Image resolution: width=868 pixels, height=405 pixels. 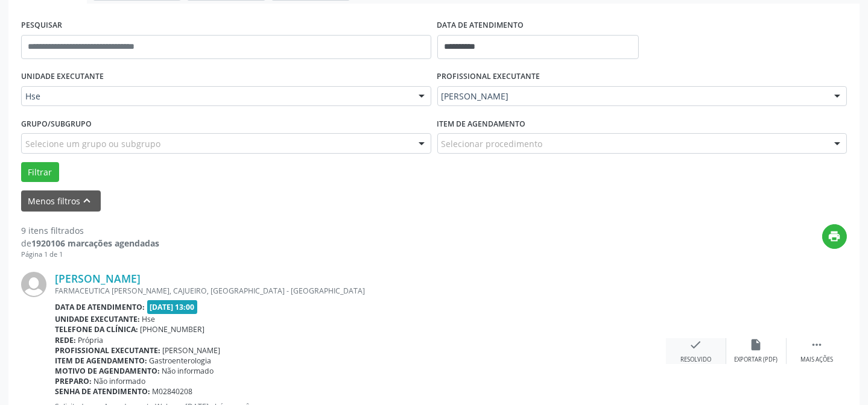 I want to click on label: PROFISSIONAL EXECUTANTE, so click(x=489, y=76).